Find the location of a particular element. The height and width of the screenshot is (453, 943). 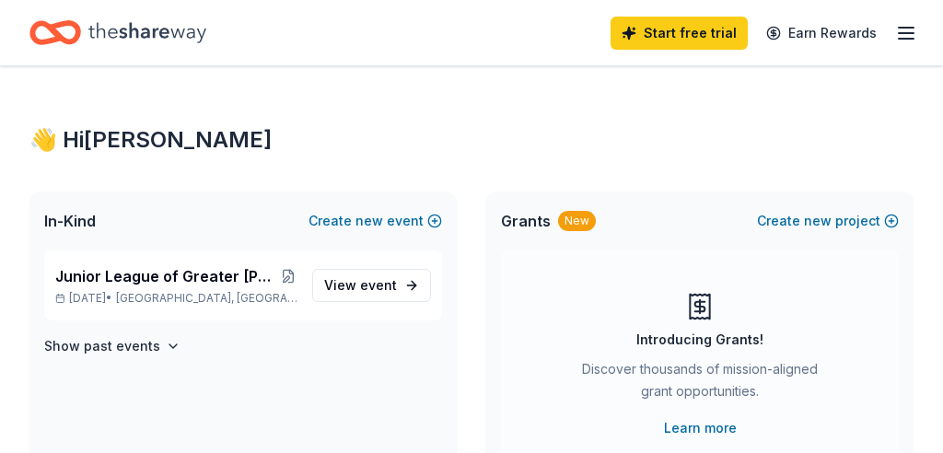

span: Grants is located at coordinates (526, 221).